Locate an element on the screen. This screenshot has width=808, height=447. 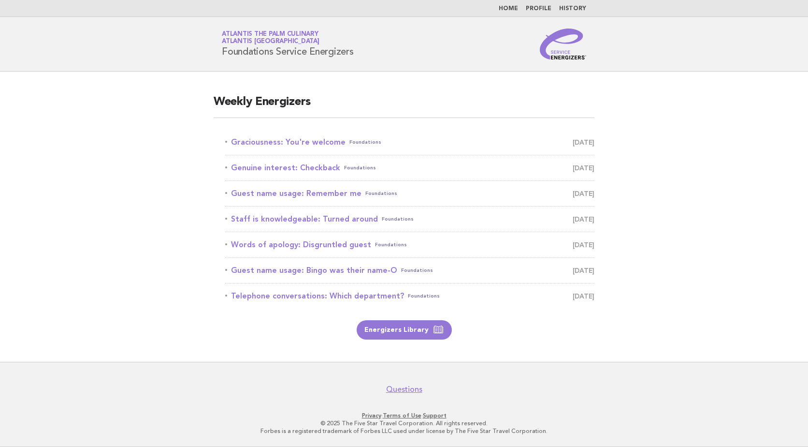
a: Terms of Use is located at coordinates (402, 415).